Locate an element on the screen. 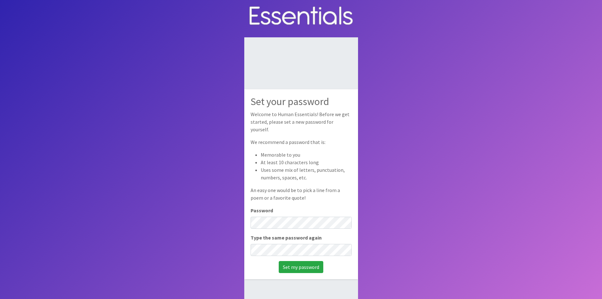 This screenshot has width=602, height=299. input: Set my password is located at coordinates (301, 267).